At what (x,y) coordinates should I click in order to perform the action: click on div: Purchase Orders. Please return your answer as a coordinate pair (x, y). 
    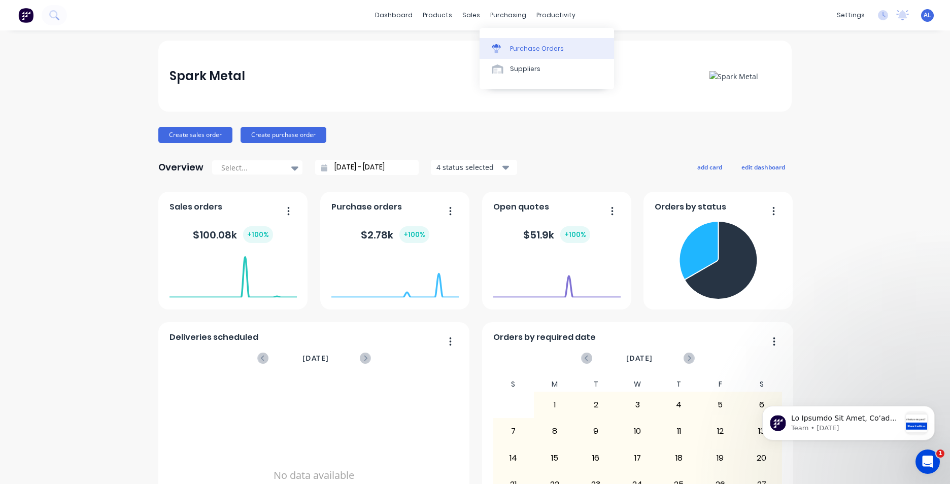
    Looking at the image, I should click on (537, 49).